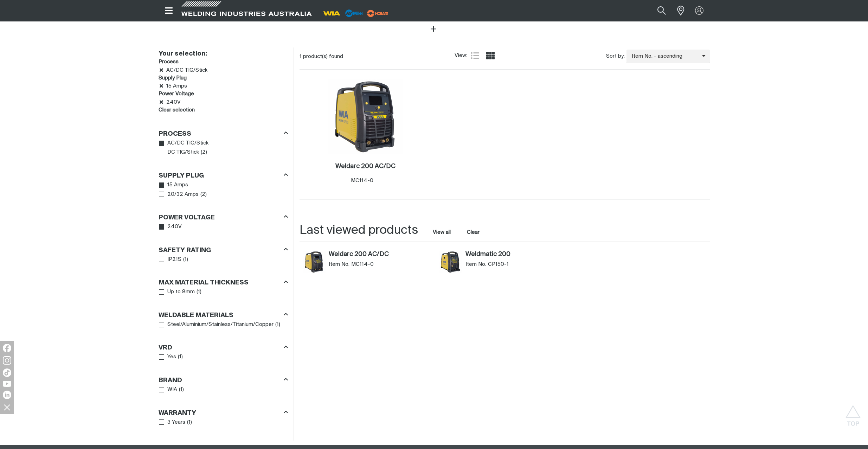 The image size is (868, 449). I want to click on a: 15 Amps, so click(174, 184).